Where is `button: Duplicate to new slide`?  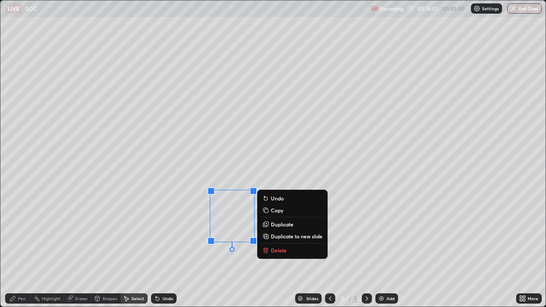 button: Duplicate to new slide is located at coordinates (292, 236).